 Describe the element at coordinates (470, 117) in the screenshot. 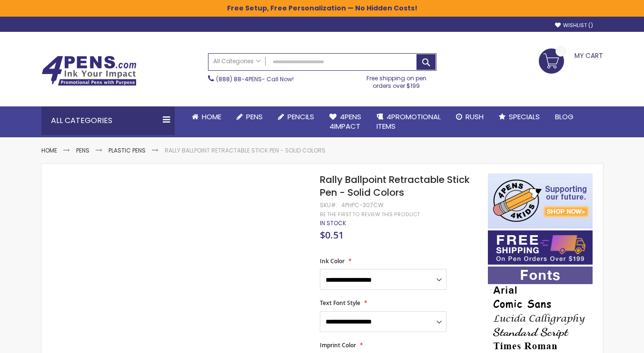

I see `a: Rush` at that location.